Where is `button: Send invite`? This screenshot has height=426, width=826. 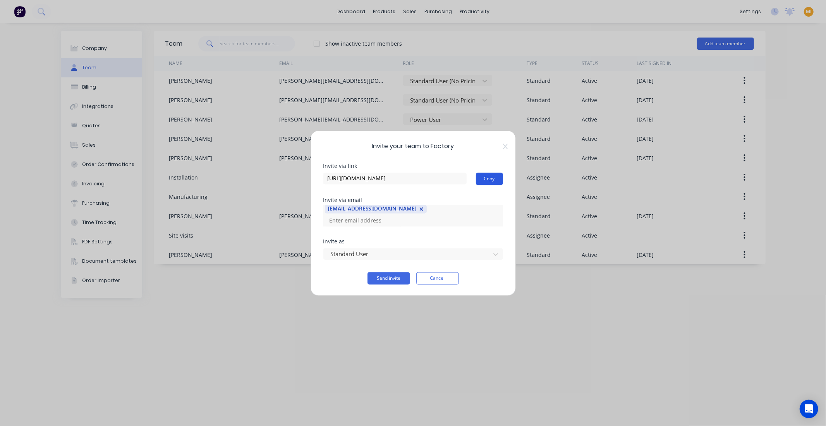
button: Send invite is located at coordinates (389, 278).